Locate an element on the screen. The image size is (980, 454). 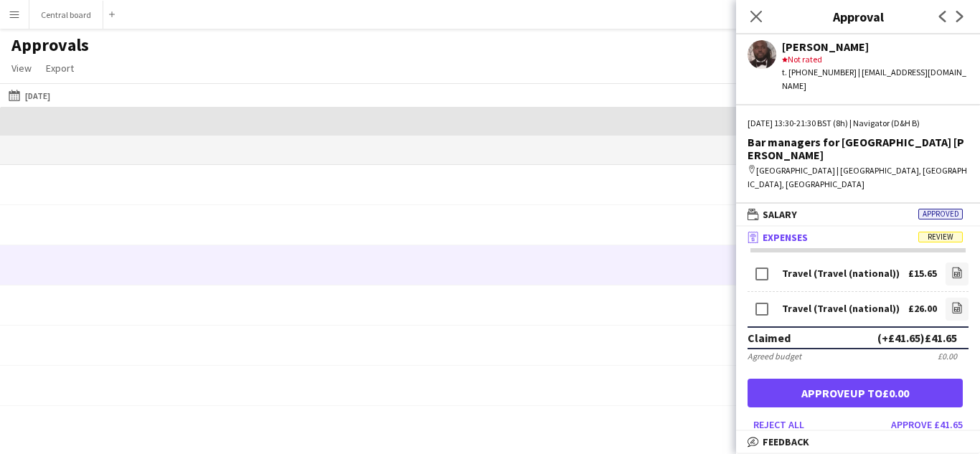
span: View is located at coordinates (21, 68).